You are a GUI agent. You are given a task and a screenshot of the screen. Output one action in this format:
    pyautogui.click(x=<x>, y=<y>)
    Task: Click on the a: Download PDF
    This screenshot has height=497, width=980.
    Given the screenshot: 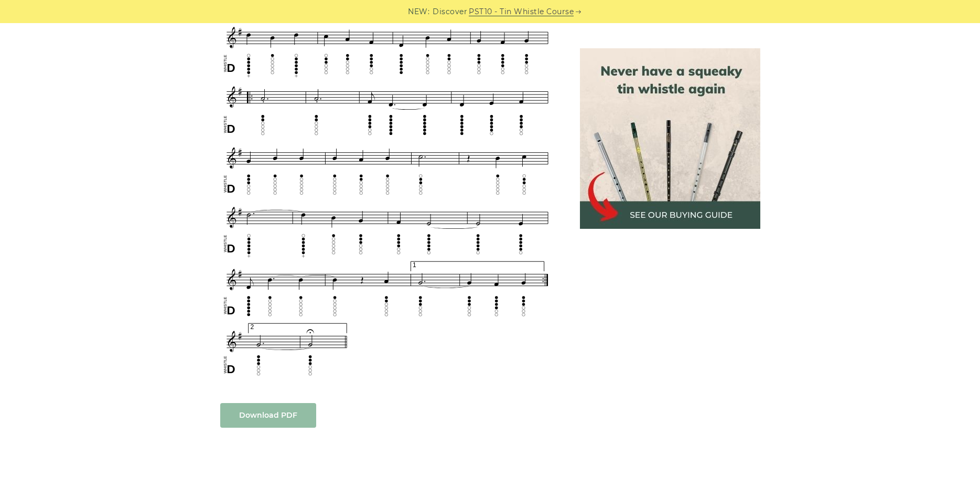 What is the action you would take?
    pyautogui.click(x=268, y=415)
    